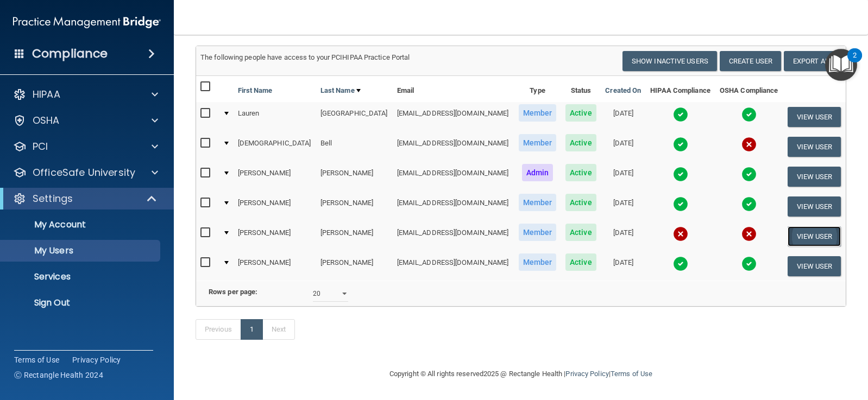  Describe the element at coordinates (87, 22) in the screenshot. I see `img: PMB logo` at that location.